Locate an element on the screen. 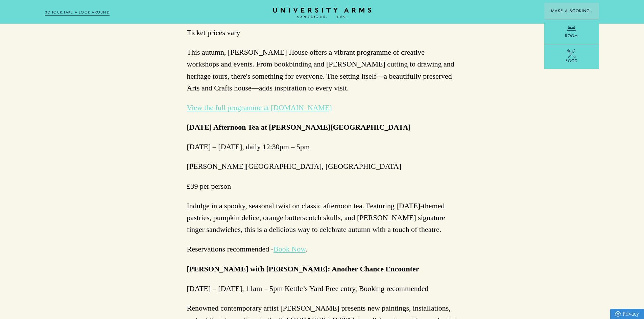  a: Book Now is located at coordinates (290, 249).